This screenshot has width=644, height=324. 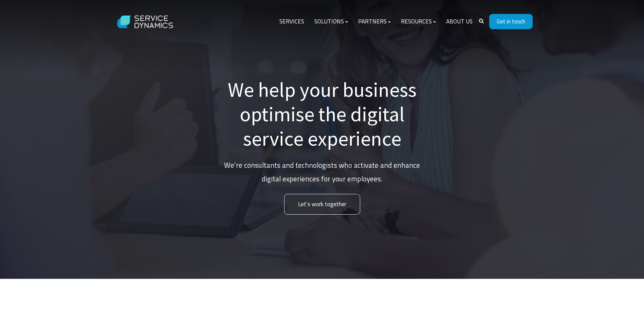 I want to click on div: Navigation Menu, so click(x=376, y=22).